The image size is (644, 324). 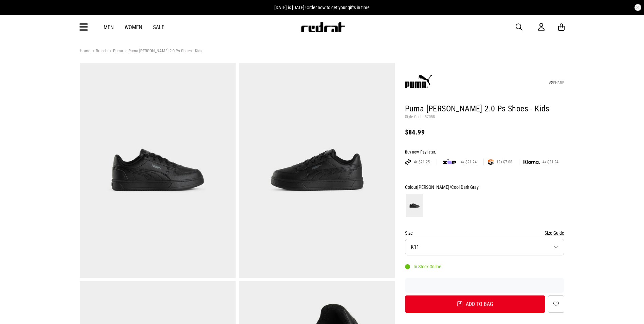 What do you see at coordinates (418, 82) in the screenshot?
I see `img: Puma` at bounding box center [418, 82].